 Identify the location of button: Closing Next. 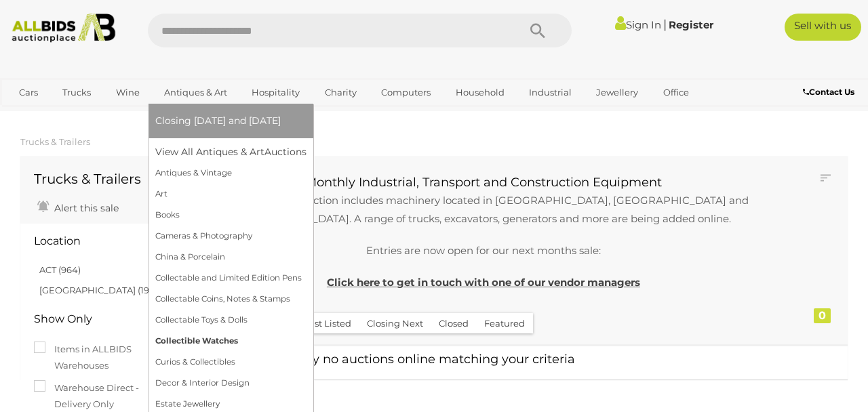
(395, 323).